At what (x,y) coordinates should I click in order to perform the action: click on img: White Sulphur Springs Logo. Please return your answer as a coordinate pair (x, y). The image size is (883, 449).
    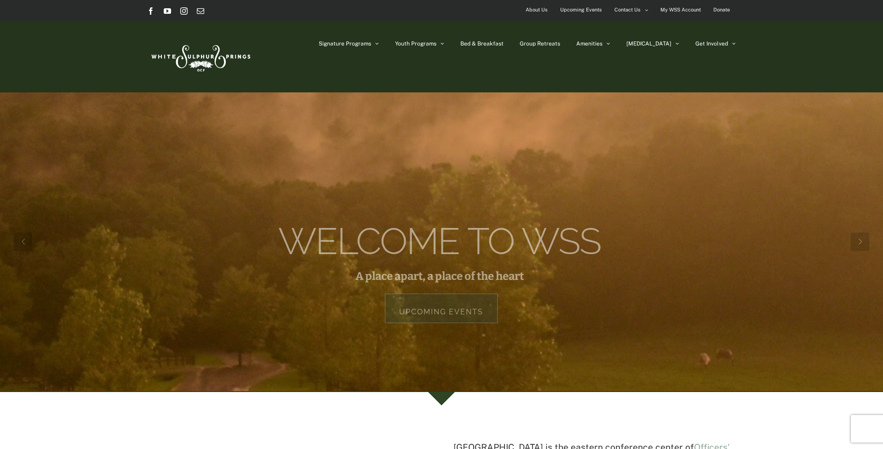
    Looking at the image, I should click on (200, 57).